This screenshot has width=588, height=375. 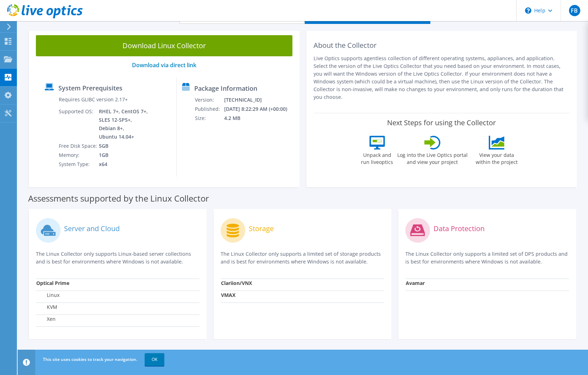 What do you see at coordinates (261, 229) in the screenshot?
I see `label: Storage` at bounding box center [261, 229].